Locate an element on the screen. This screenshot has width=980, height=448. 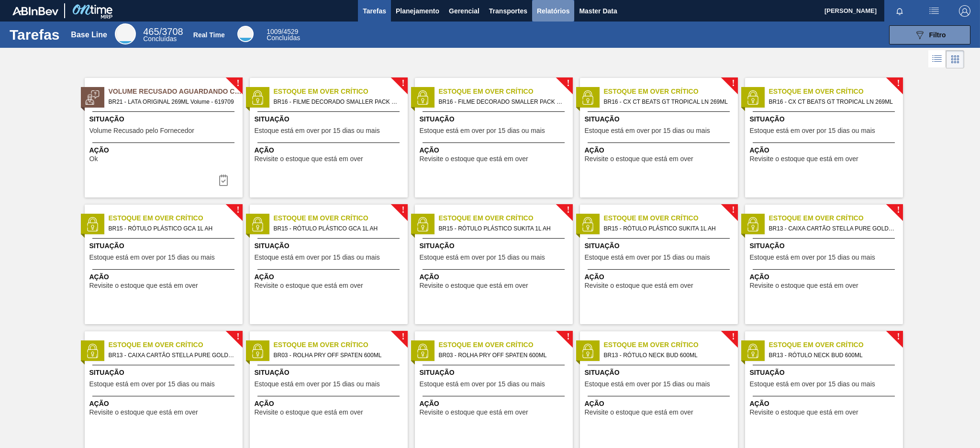
span: 465 is located at coordinates (151, 31).